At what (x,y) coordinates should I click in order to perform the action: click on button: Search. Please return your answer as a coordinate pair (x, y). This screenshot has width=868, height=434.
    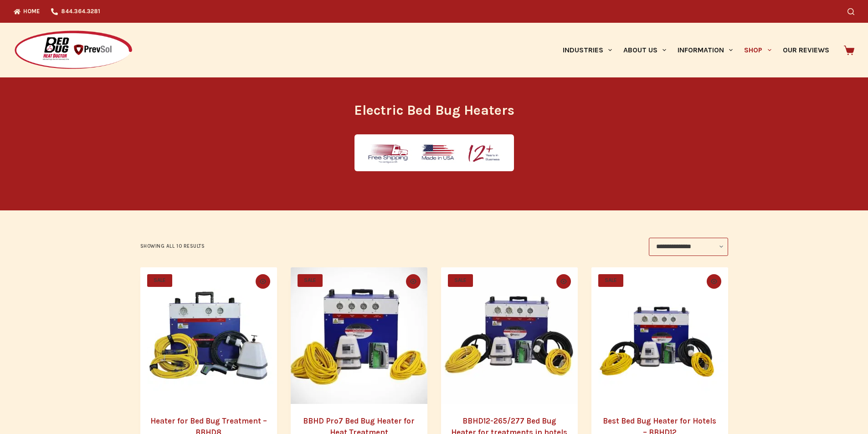
    Looking at the image, I should click on (850, 12).